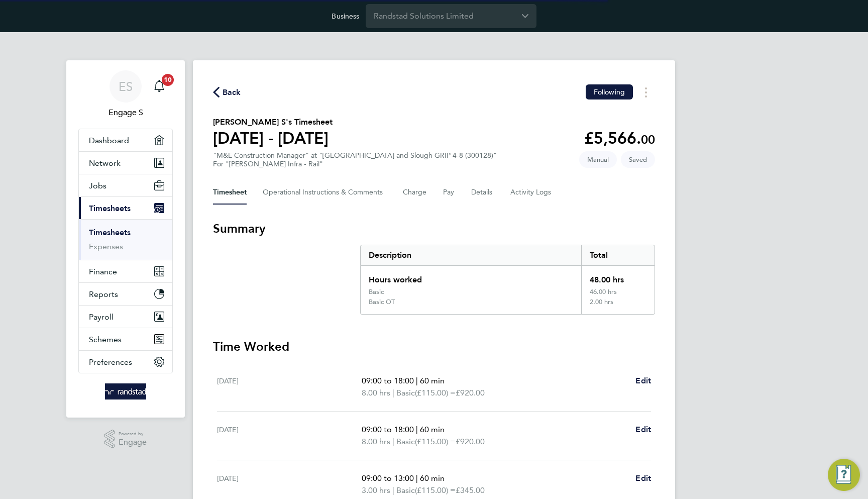  What do you see at coordinates (109, 208) in the screenshot?
I see `span: Timesheets` at bounding box center [109, 208].